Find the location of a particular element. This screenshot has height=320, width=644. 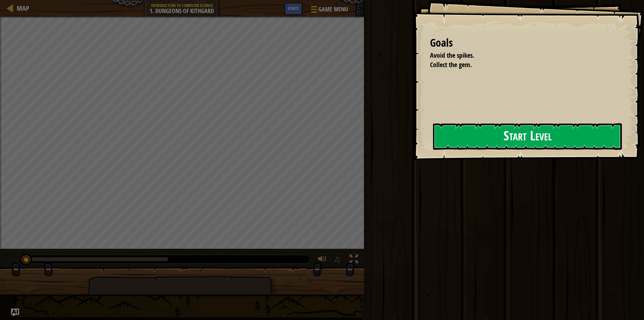

button: Start Level is located at coordinates (527, 136).